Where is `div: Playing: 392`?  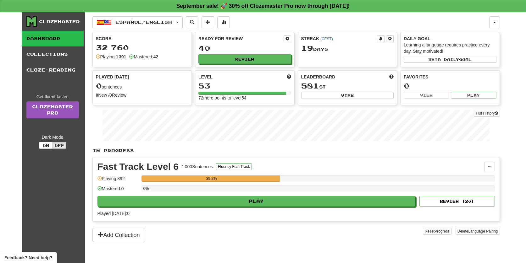 div: Playing: 392 is located at coordinates (118, 181).